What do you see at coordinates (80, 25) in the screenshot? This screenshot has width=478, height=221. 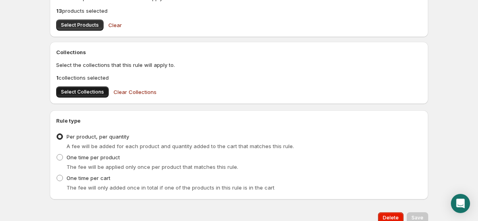 I see `span: Select Products` at bounding box center [80, 25].